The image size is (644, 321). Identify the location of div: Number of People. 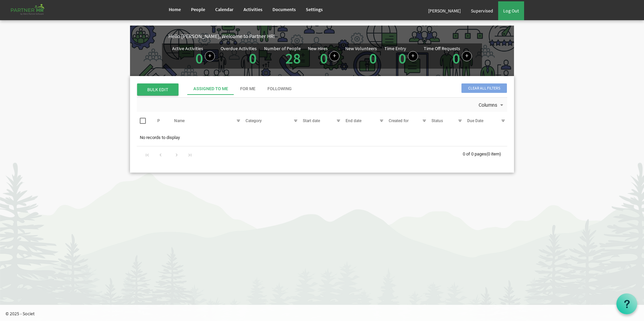
(282, 48).